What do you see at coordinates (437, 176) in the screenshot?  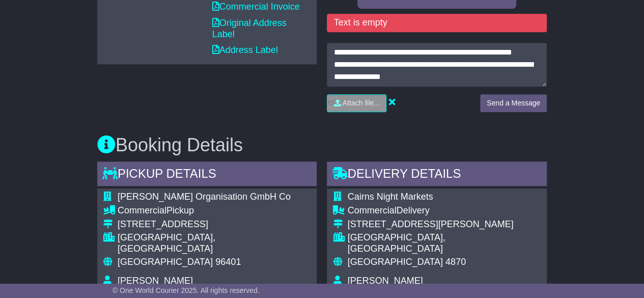 I see `div: Delivery Details` at bounding box center [437, 176].